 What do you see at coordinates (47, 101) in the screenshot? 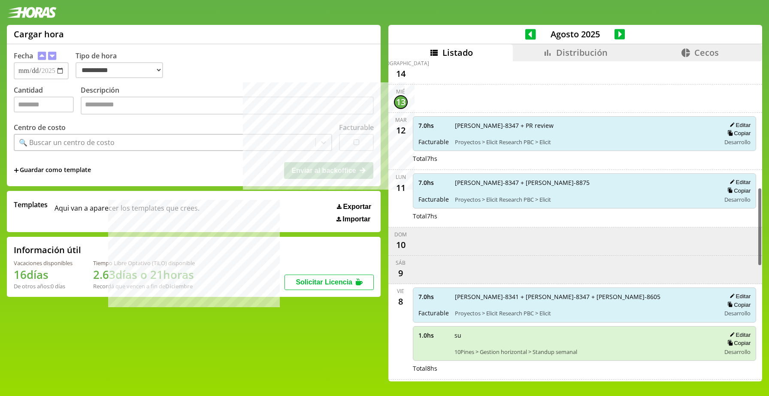
I see `label: Cantidad` at bounding box center [47, 101].